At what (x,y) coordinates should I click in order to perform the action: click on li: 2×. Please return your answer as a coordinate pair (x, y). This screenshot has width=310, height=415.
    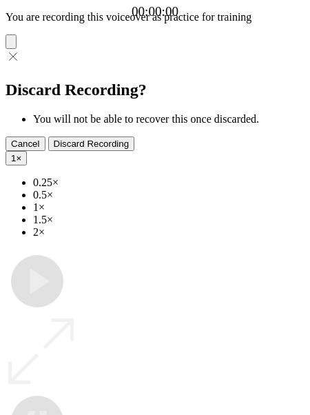
    Looking at the image, I should click on (169, 232).